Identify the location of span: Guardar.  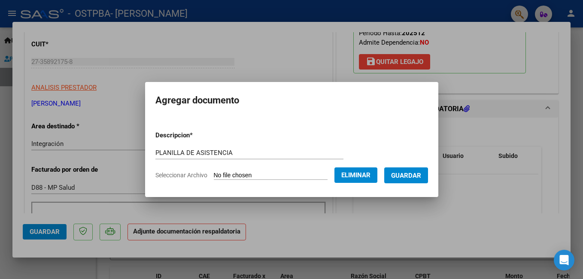
(406, 176).